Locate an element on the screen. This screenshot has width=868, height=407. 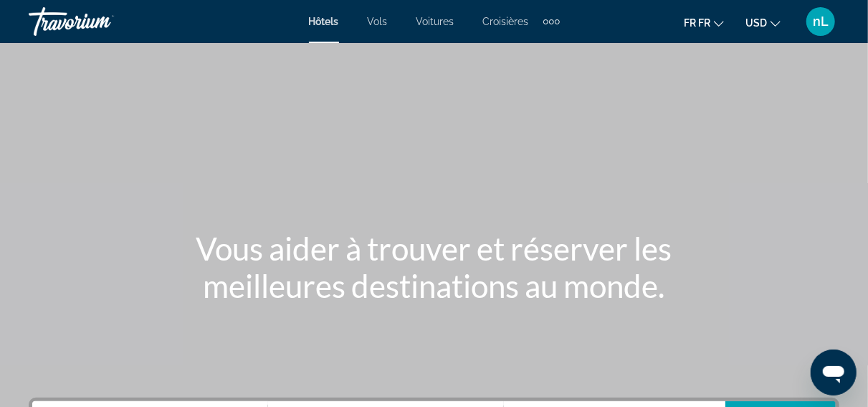
span: Hôtels is located at coordinates (324, 21).